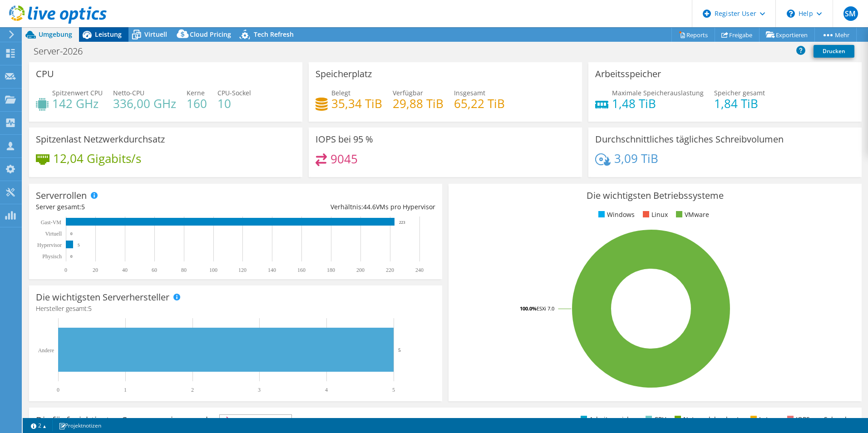 The image size is (868, 433). I want to click on h4: 142 GHz, so click(77, 103).